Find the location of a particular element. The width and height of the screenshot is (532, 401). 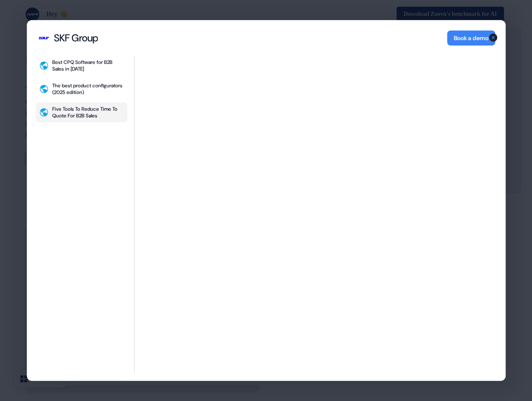

p: By clicking the button, you agree to Zoovu's and . is located at coordinates (113, 153).